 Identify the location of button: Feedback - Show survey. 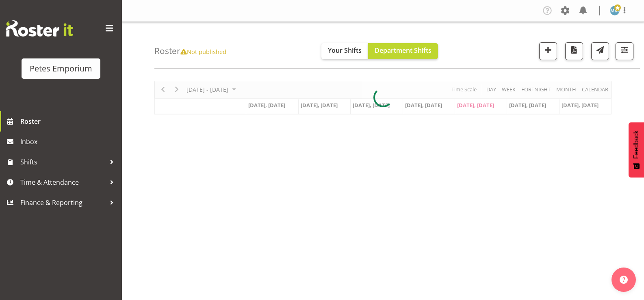
(637, 150).